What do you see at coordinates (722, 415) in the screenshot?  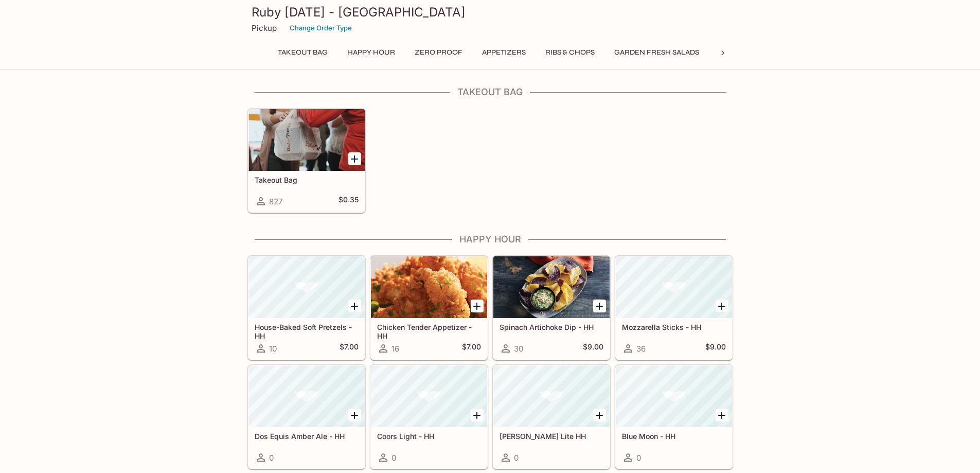 I see `button: Add Blue Moon - HH` at bounding box center [722, 415].